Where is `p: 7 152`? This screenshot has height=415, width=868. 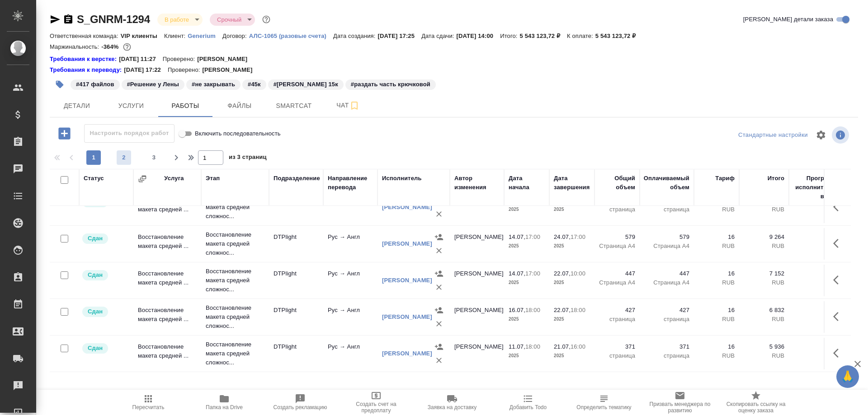
p: 7 152 is located at coordinates (764, 274).